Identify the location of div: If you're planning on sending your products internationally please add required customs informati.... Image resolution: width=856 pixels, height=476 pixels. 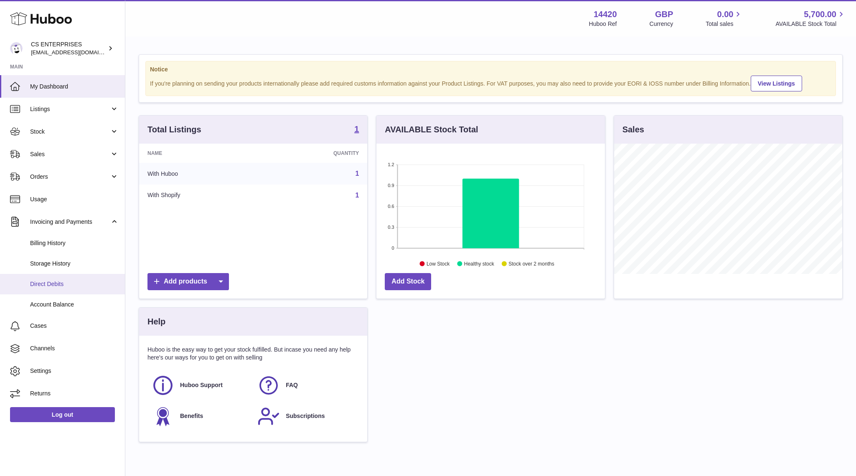
(490, 83).